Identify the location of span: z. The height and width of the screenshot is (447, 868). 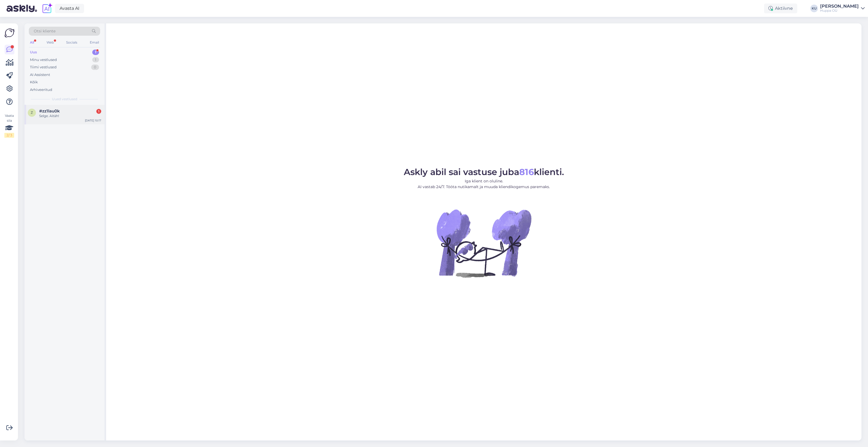
(32, 113).